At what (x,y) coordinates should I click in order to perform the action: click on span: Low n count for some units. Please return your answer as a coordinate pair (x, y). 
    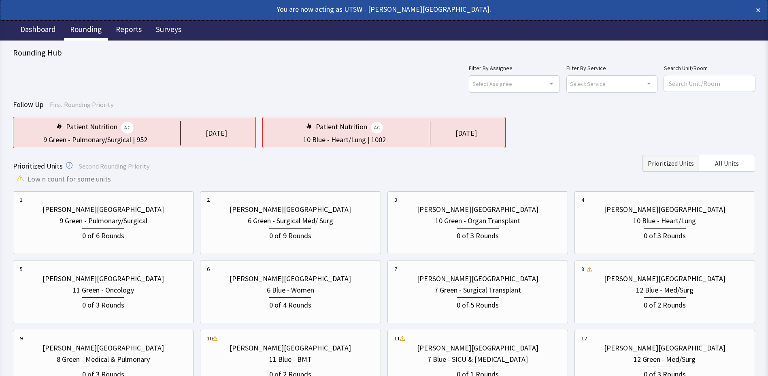
    Looking at the image, I should click on (69, 179).